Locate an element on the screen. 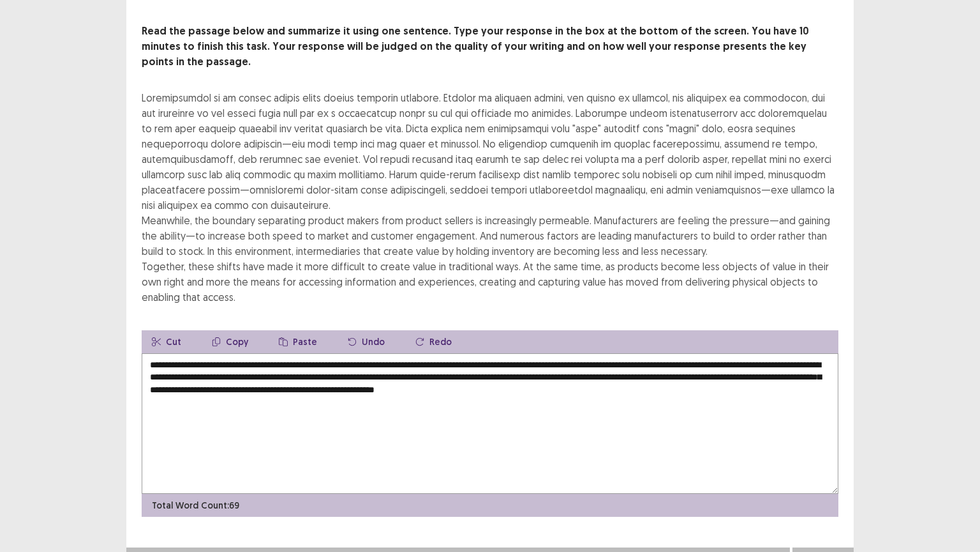 The image size is (980, 552). p: Read the passage below and summarize it using one sentence. Type your response in the box at the ... is located at coordinates (490, 46).